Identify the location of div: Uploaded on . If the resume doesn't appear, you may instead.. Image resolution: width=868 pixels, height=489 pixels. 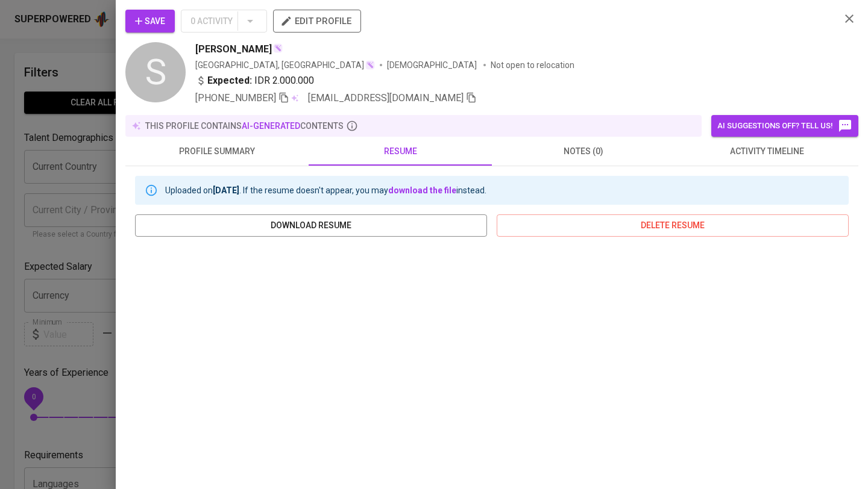
(325, 191).